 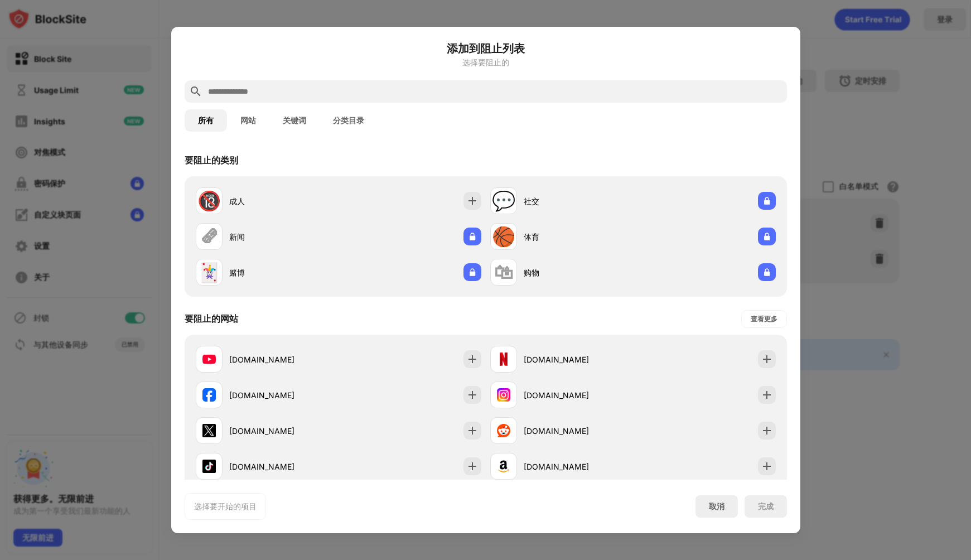 I want to click on div: 完成, so click(x=766, y=507).